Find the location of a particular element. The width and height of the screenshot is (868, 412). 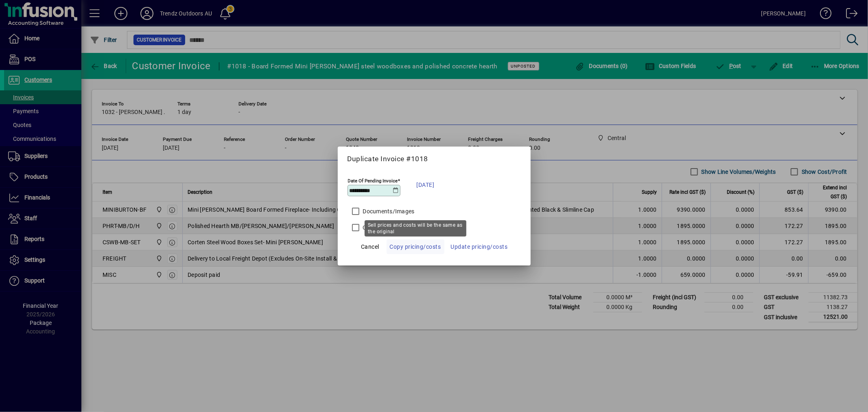

label: Documents/Images is located at coordinates (388, 211).